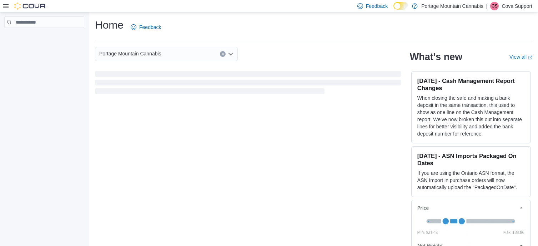  I want to click on h2: What's new, so click(436, 57).